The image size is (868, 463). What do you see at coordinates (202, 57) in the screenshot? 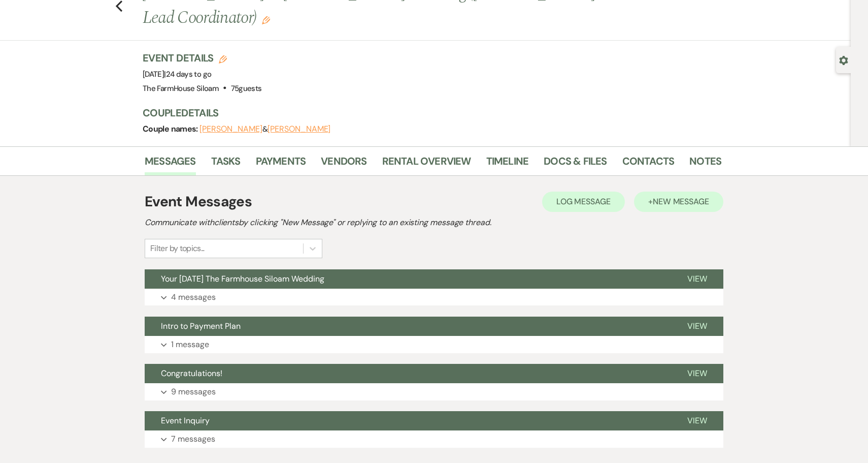
I see `h3: Event Details` at bounding box center [202, 57].